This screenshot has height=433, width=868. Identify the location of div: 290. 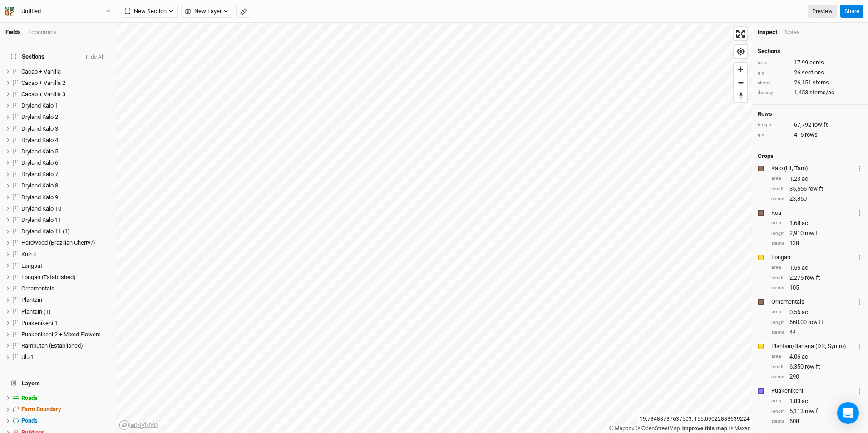
(817, 377).